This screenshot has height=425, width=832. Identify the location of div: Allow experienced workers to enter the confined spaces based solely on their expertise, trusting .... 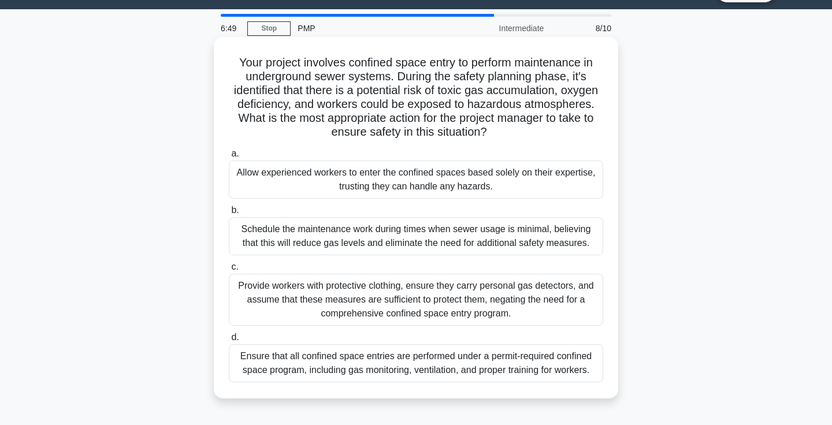
(416, 180).